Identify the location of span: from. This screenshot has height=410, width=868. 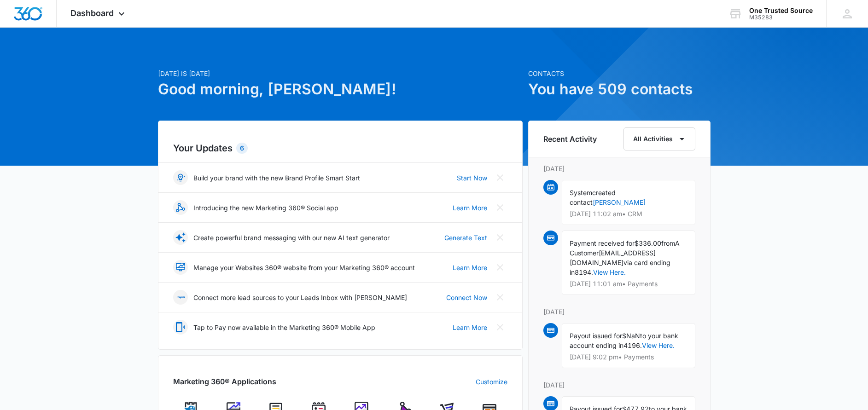
(668, 243).